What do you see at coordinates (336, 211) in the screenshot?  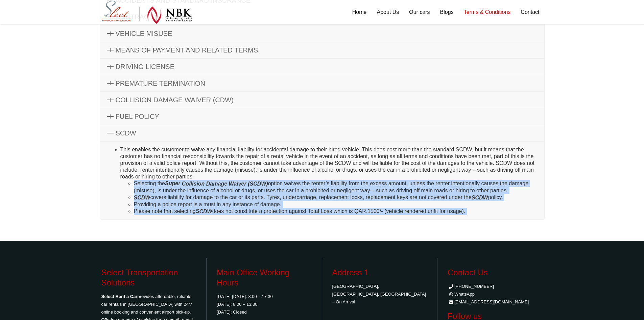 I see `li: Please note that selecting does not constitute a protection against Total Loss which is QAR.1500/...` at bounding box center [336, 211].